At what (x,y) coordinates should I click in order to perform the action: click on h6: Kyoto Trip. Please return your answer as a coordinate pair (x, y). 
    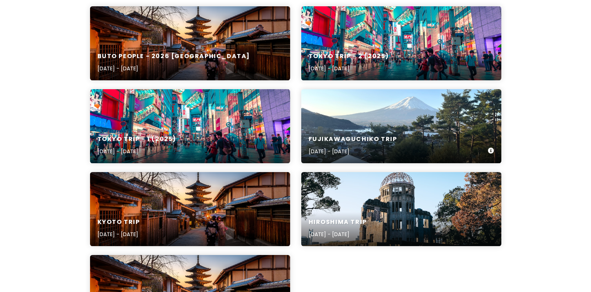
    Looking at the image, I should click on (119, 222).